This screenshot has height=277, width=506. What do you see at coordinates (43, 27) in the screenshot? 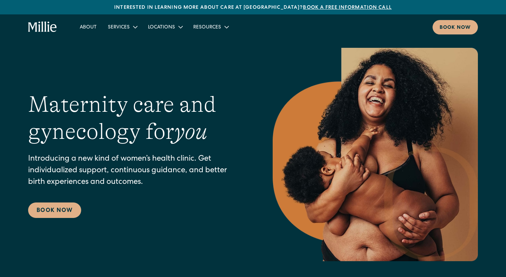
I see `a: home` at bounding box center [43, 27].